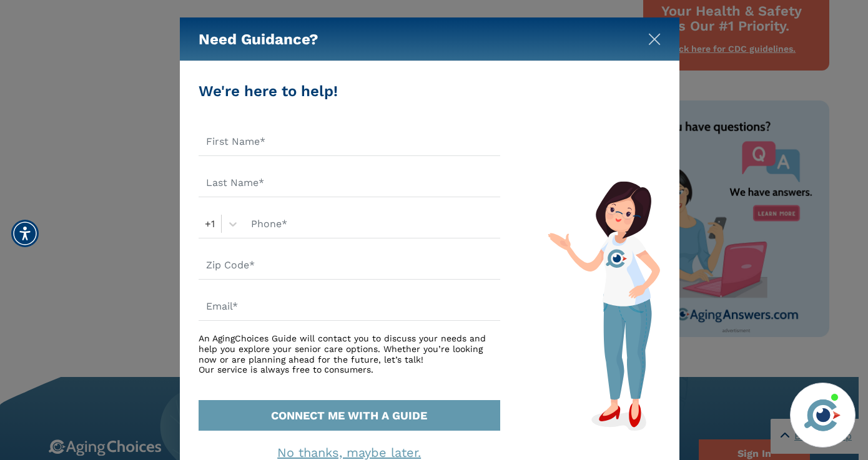 The width and height of the screenshot is (868, 460). What do you see at coordinates (349, 306) in the screenshot?
I see `input: Email*` at bounding box center [349, 306].